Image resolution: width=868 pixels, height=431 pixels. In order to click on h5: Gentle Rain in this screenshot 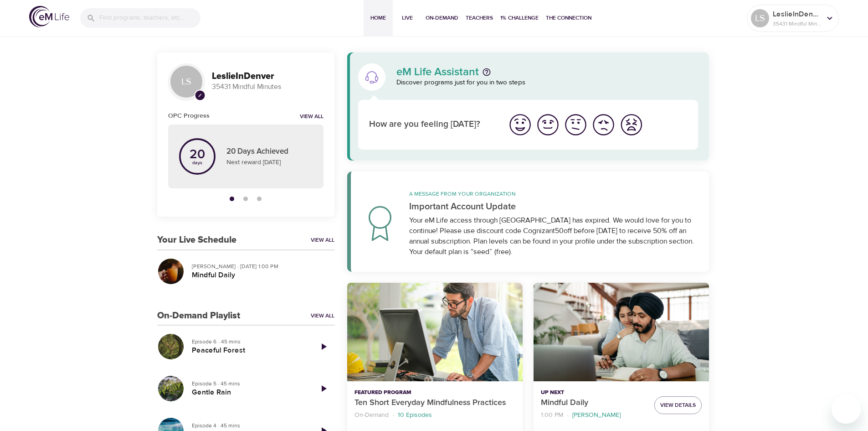, I will do `click(248, 392)`.